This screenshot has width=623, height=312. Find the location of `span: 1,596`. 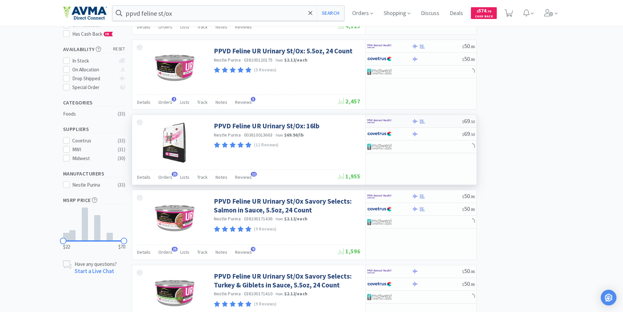

span: 1,596 is located at coordinates (349, 251).